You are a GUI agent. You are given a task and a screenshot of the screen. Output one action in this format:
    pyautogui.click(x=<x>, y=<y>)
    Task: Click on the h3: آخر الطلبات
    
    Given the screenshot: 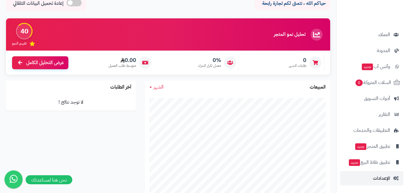 What is the action you would take?
    pyautogui.click(x=121, y=87)
    